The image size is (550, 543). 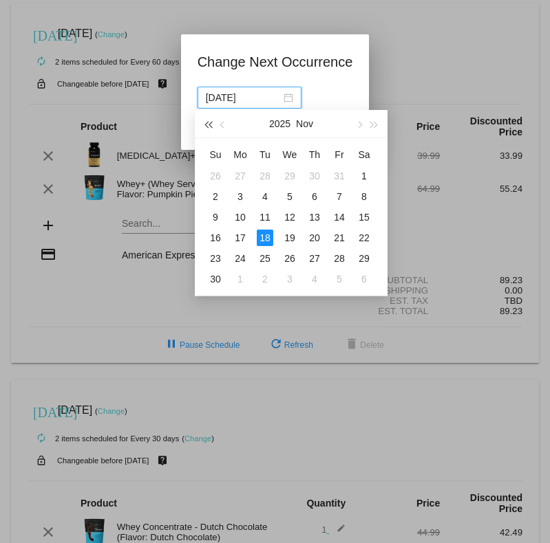 I want to click on div: 13, so click(x=314, y=217).